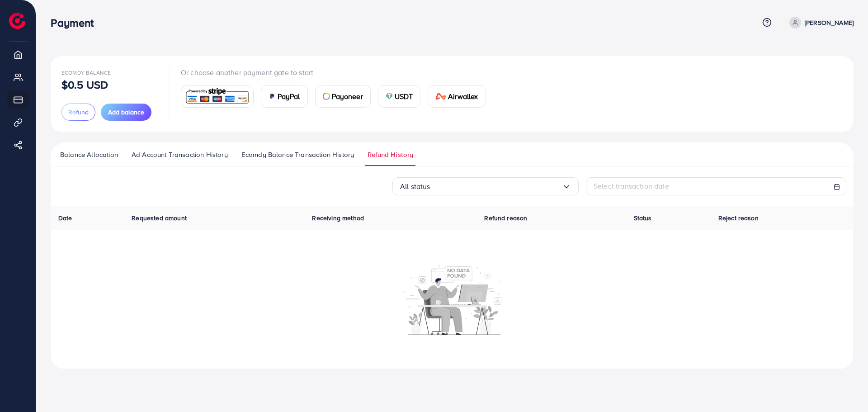  What do you see at coordinates (75, 23) in the screenshot?
I see `h3: Payment` at bounding box center [75, 23].